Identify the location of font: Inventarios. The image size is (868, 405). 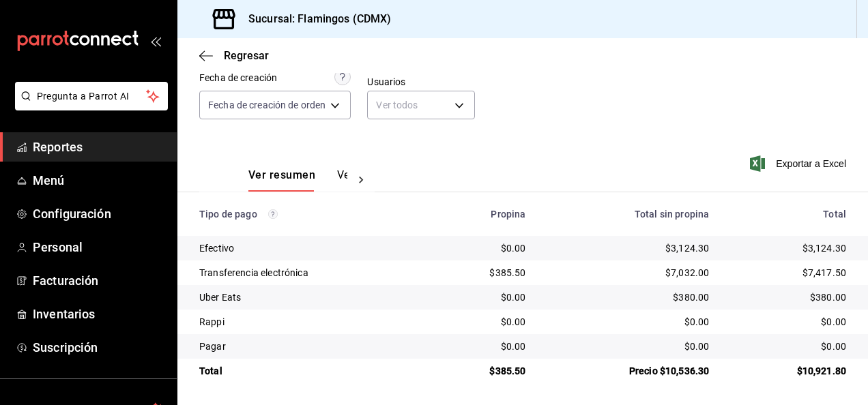
(64, 314).